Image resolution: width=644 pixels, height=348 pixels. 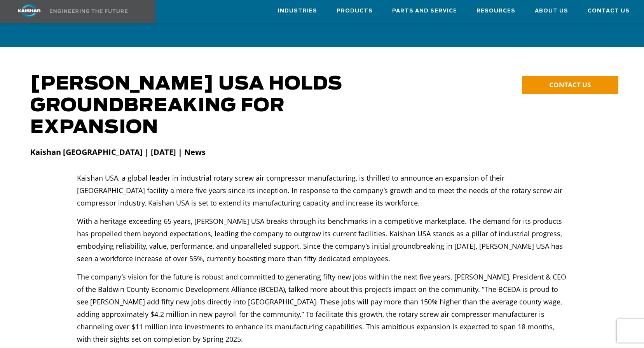 What do you see at coordinates (496, 11) in the screenshot?
I see `a: Resources` at bounding box center [496, 11].